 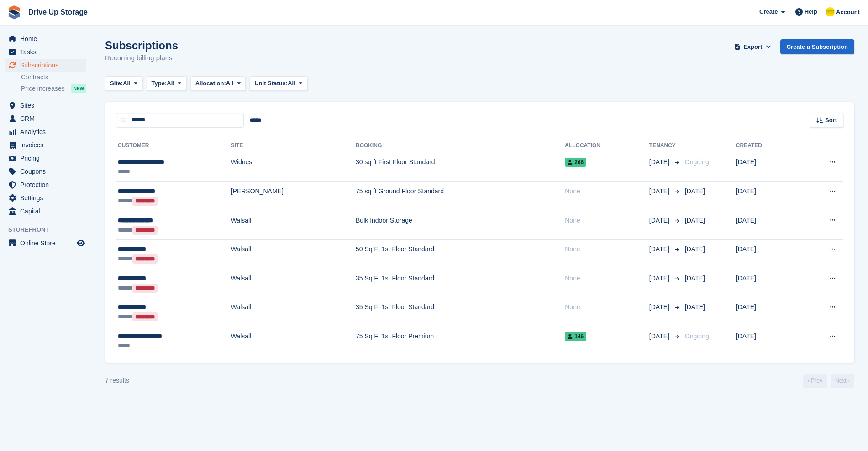 What do you see at coordinates (815, 381) in the screenshot?
I see `a: Previous` at bounding box center [815, 381].